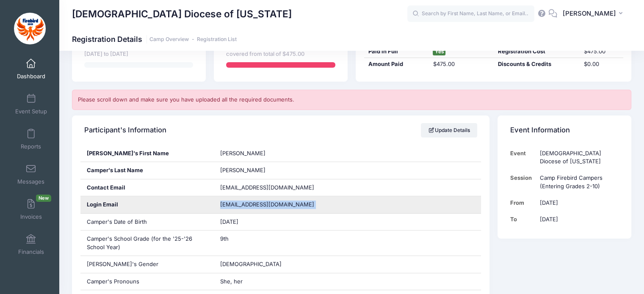 This screenshot has width=644, height=294. Describe the element at coordinates (148, 243) in the screenshot. I see `div: Camper's School Grade (for the '25-'26 School Year)` at that location.